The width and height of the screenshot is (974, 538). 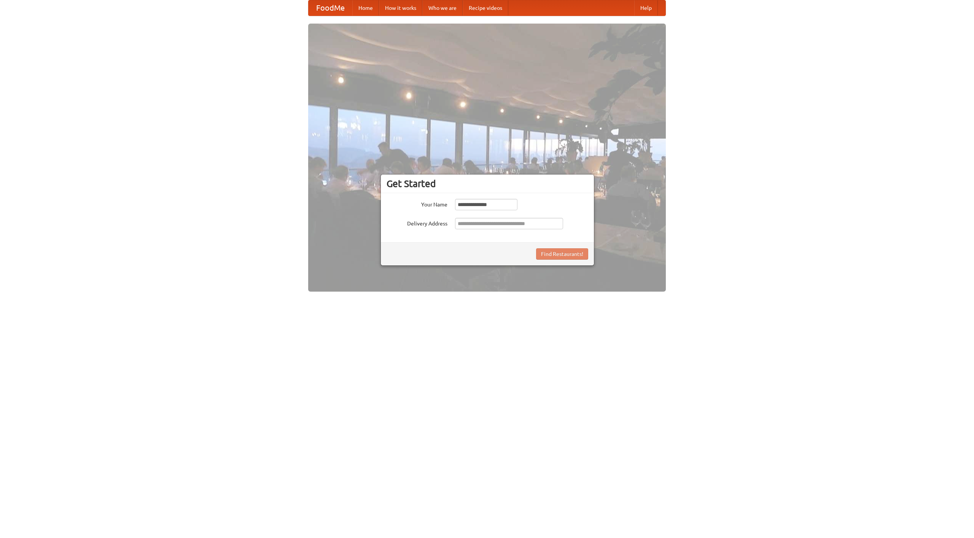 What do you see at coordinates (366, 8) in the screenshot?
I see `a: Home` at bounding box center [366, 8].